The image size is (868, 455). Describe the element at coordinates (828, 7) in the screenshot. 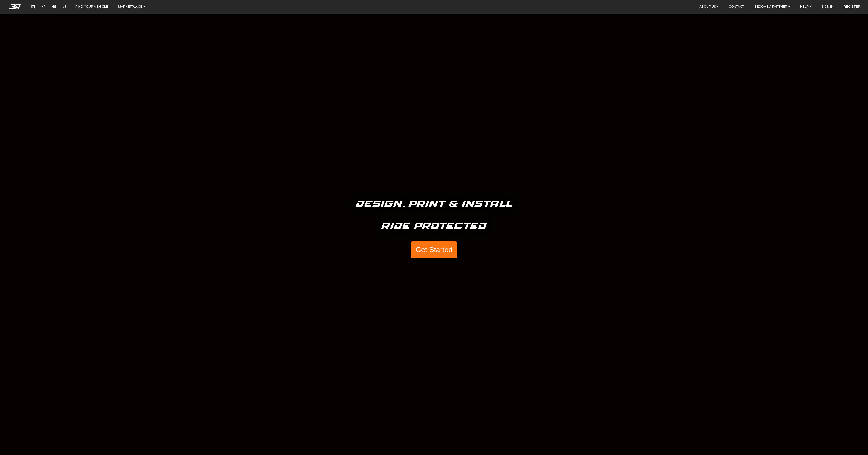

I see `a: SIGN IN` at that location.